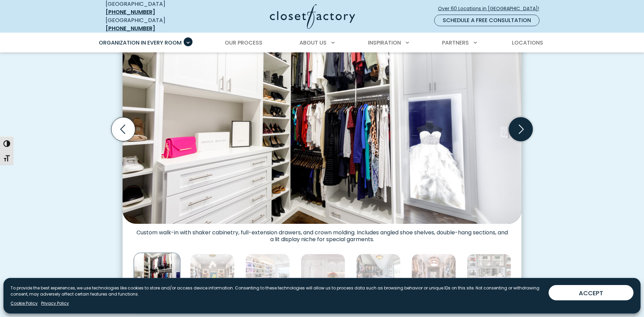 This screenshot has width=644, height=317. I want to click on img: Elegant white walk-in closet with ornate cabinetry, a center island, and classic molding, so click(323, 276).